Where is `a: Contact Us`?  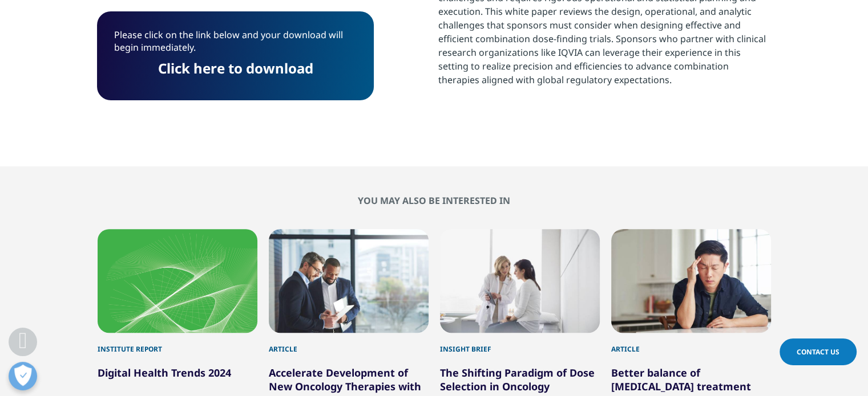 a: Contact Us is located at coordinates (818, 352).